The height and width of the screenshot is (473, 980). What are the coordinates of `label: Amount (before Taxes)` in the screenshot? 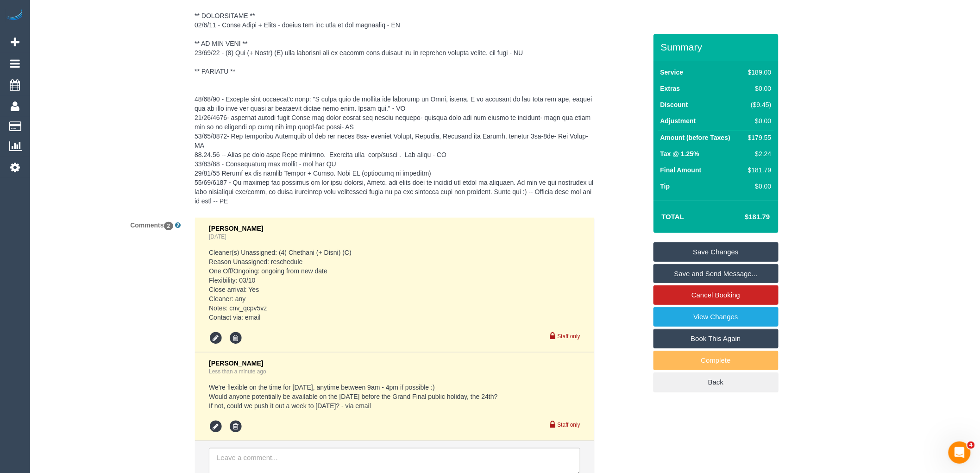 It's located at (695, 138).